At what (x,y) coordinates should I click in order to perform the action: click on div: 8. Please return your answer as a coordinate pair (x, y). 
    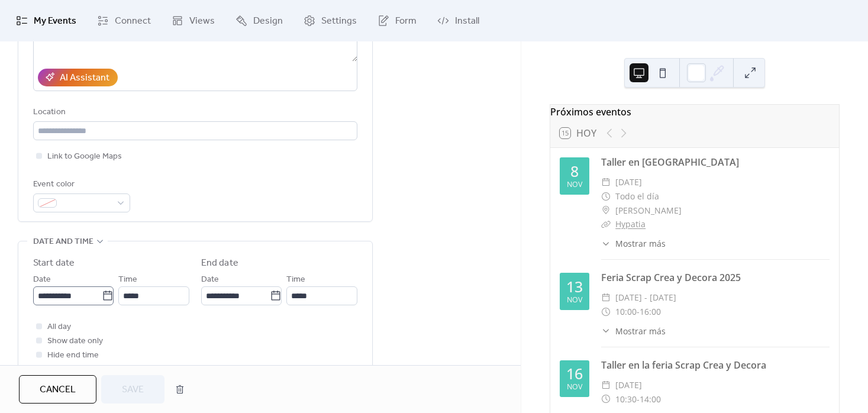
    Looking at the image, I should click on (575, 171).